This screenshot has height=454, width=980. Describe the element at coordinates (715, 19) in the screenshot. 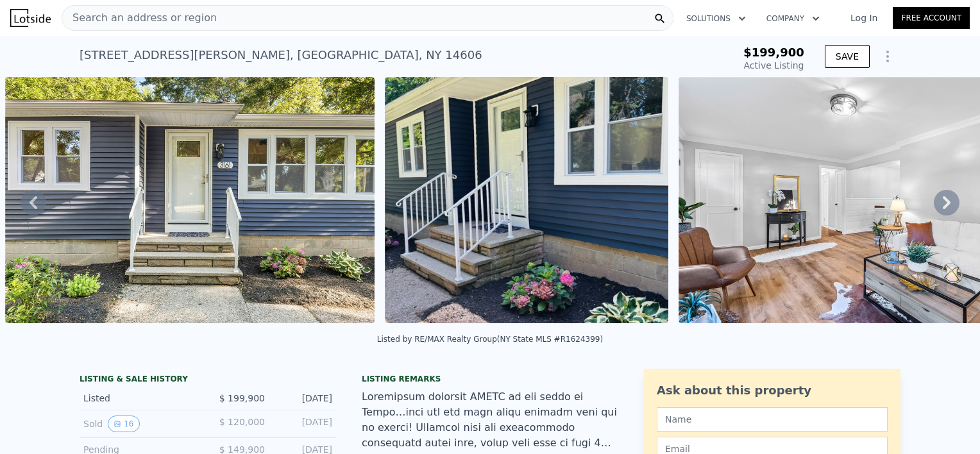

I see `button: Solutions` at that location.